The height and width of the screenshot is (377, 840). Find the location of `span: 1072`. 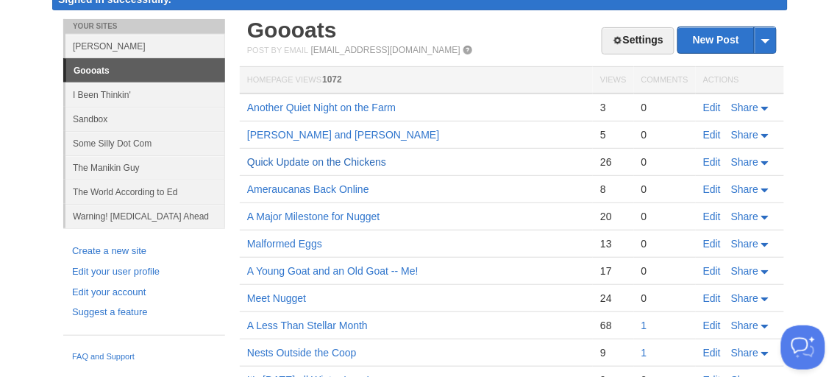

span: 1072 is located at coordinates (332, 79).